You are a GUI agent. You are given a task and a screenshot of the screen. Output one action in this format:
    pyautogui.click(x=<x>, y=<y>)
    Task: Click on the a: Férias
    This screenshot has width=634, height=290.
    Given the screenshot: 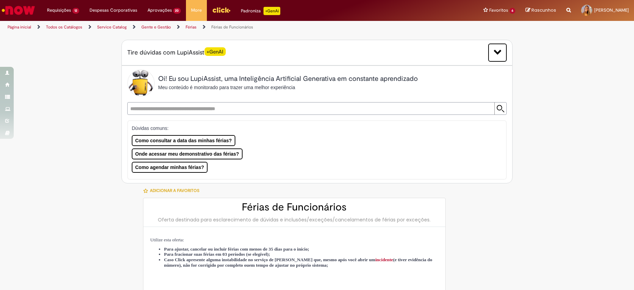 What is the action you would take?
    pyautogui.click(x=191, y=27)
    